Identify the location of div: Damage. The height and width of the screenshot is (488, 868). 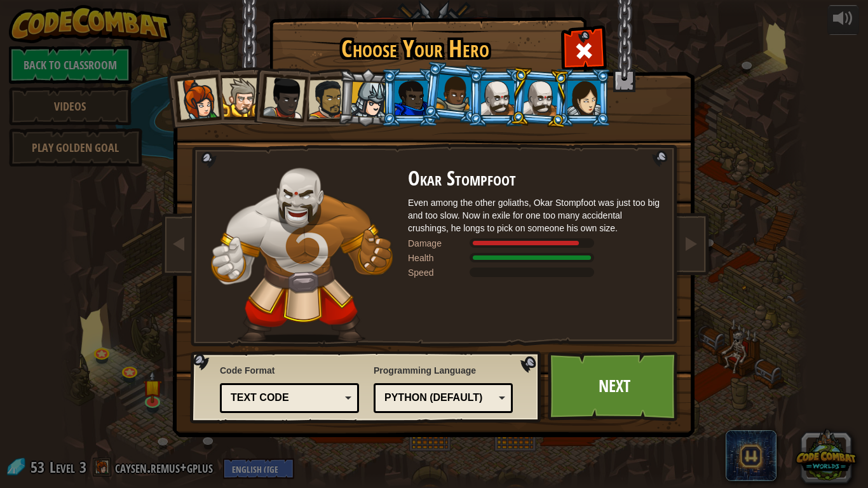
(440, 243).